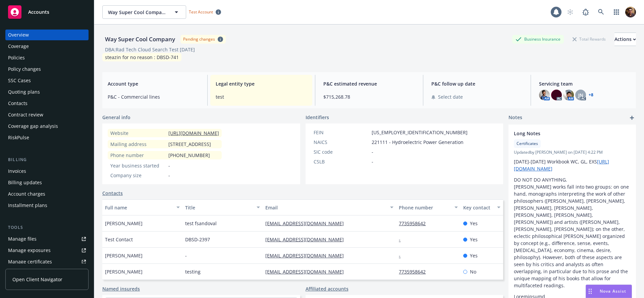 The height and width of the screenshot is (298, 644). Describe the element at coordinates (591, 95) in the screenshot. I see `a: +8` at that location.